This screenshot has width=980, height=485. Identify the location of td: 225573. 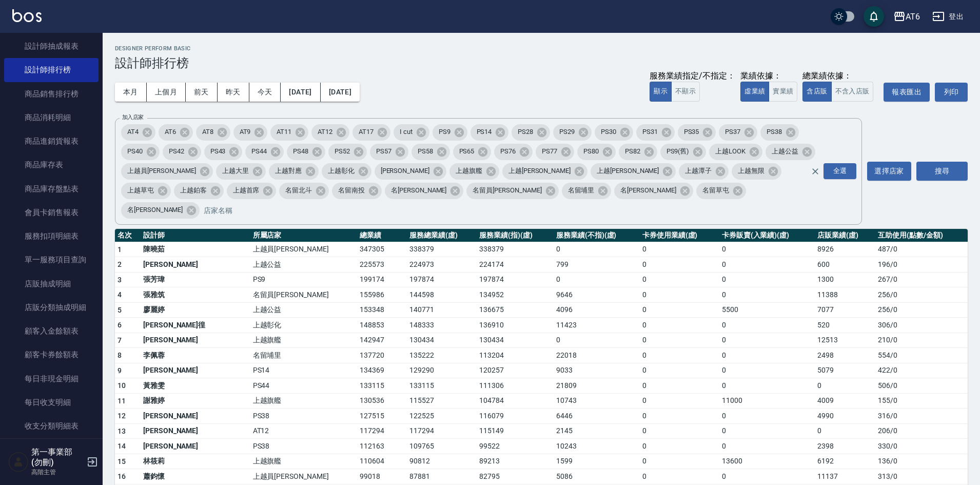
(382, 265).